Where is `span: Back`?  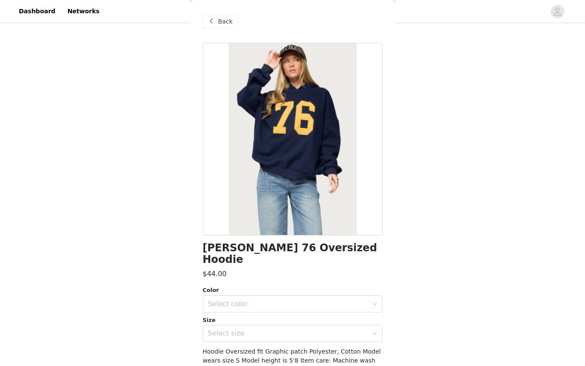
span: Back is located at coordinates (225, 21).